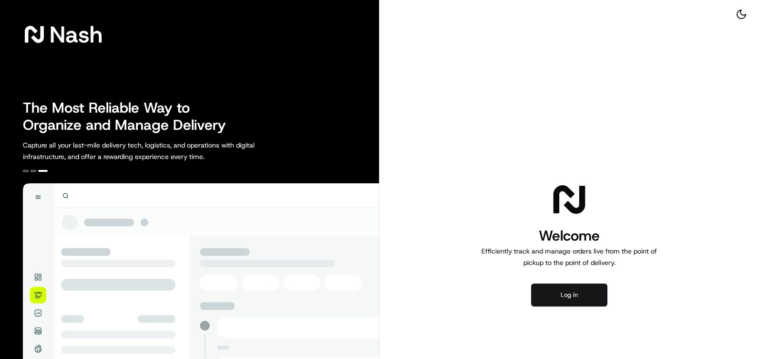  Describe the element at coordinates (570, 295) in the screenshot. I see `button: Log in` at that location.